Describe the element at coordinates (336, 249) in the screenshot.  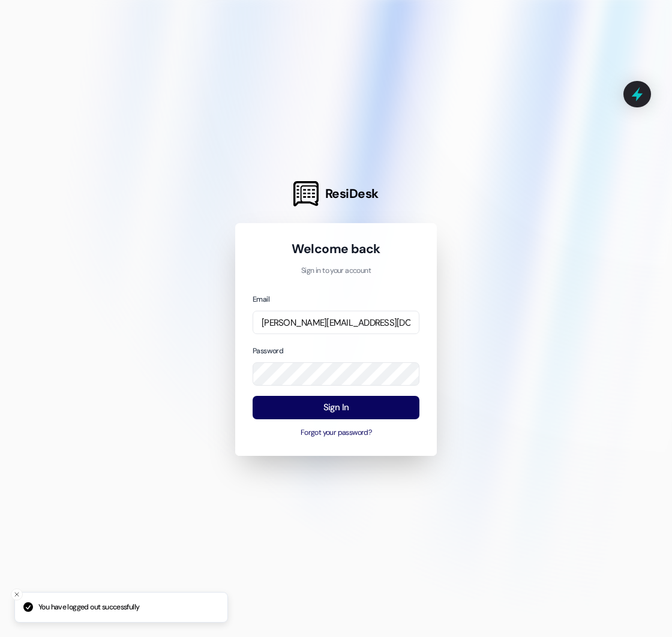
I see `h1: Welcome back` at that location.